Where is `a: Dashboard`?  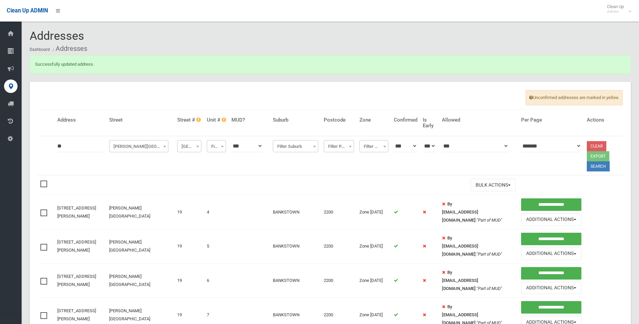
a: Dashboard is located at coordinates (40, 50).